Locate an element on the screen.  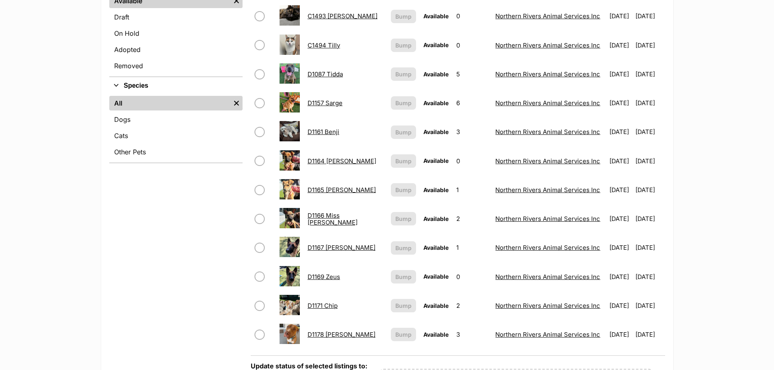
a: Other Pets is located at coordinates (176, 152).